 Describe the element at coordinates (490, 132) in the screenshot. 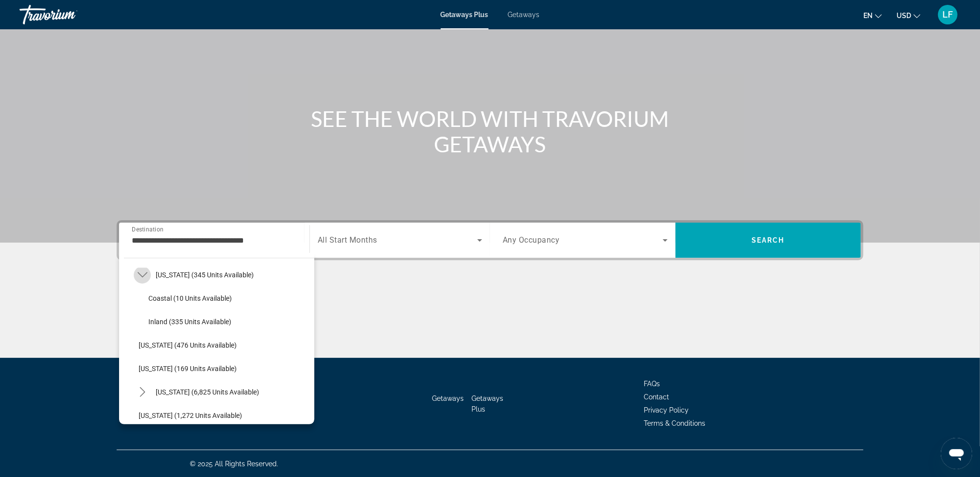

I see `h1: SEE THE WORLD WITH TRAVORIUM GETAWAYS` at that location.